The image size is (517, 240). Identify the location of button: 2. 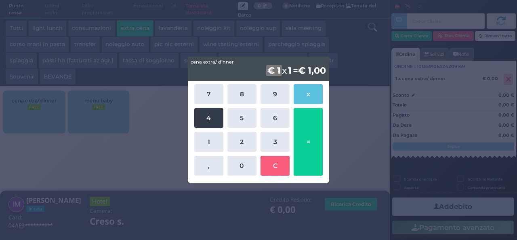
(242, 141).